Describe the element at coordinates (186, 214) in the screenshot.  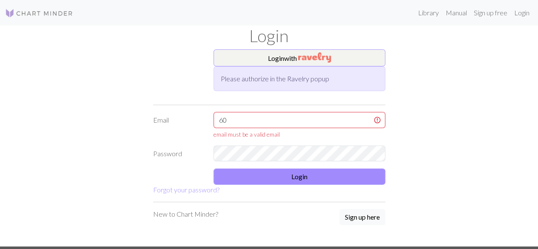
I see `p: New to Chart Minder?` at that location.